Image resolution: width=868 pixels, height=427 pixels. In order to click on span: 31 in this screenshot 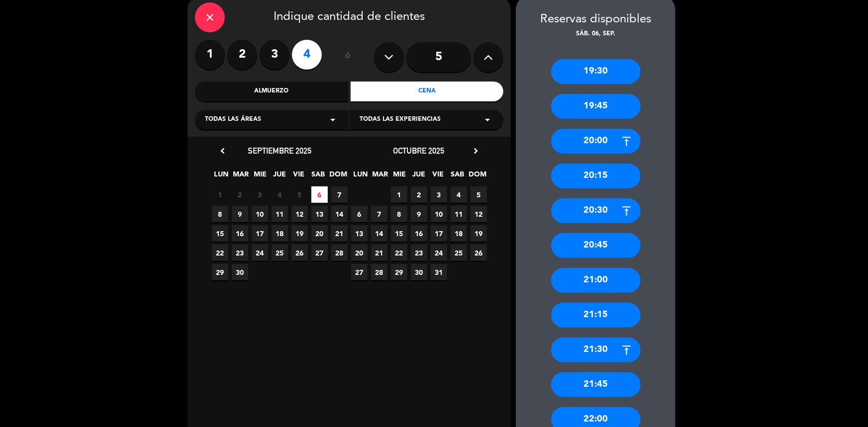, I will do `click(439, 272)`.